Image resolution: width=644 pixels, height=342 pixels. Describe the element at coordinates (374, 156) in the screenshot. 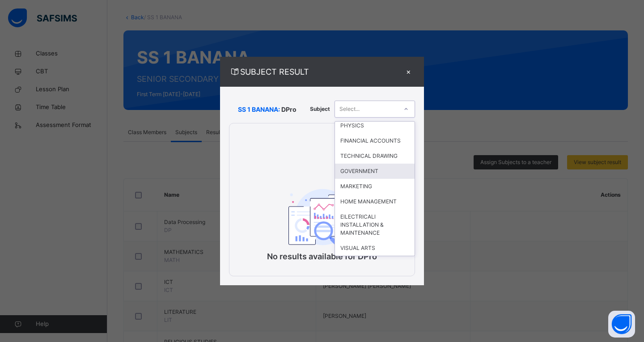

I see `div: TECHNICAL DRAWING` at that location.